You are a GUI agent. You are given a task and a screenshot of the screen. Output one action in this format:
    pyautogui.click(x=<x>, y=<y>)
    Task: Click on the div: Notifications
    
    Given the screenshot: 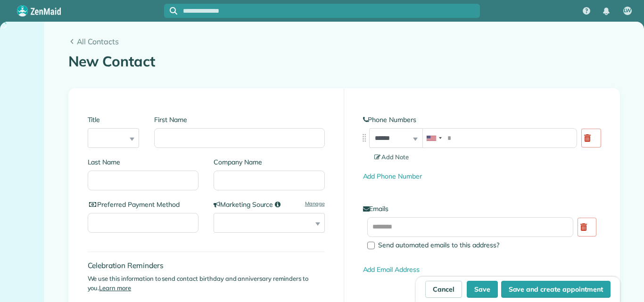 What is the action you would take?
    pyautogui.click(x=607, y=12)
    